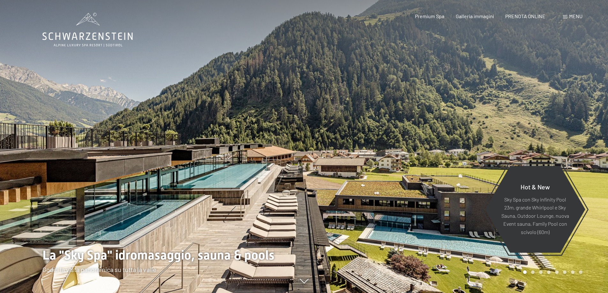  Describe the element at coordinates (475, 16) in the screenshot. I see `a: Galleria immagini` at that location.